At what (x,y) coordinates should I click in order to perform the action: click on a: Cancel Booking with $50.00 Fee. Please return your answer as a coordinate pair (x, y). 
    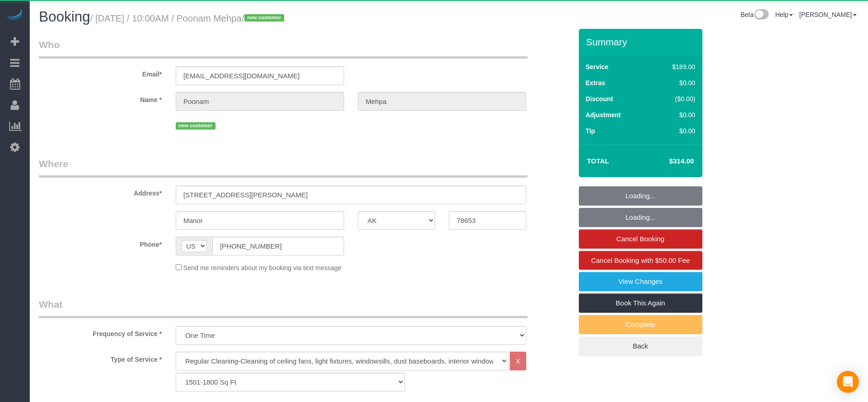
    Looking at the image, I should click on (641, 261).